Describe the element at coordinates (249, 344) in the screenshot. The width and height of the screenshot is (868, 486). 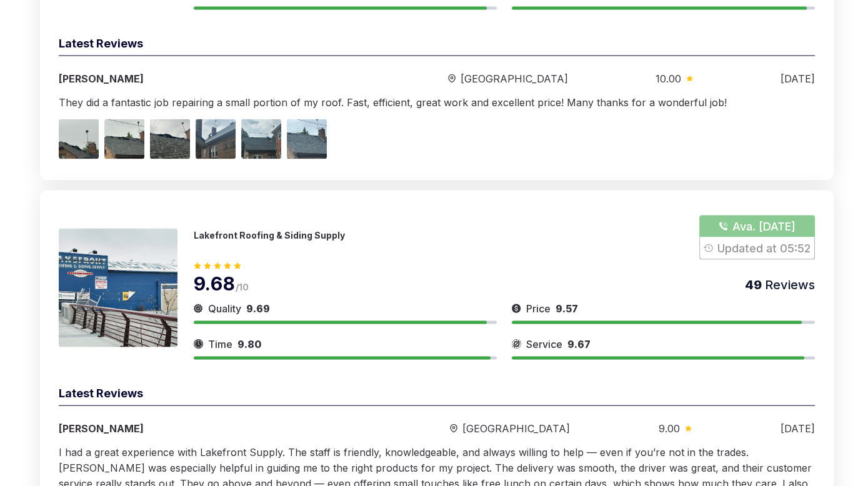
I see `span: 9.80` at that location.